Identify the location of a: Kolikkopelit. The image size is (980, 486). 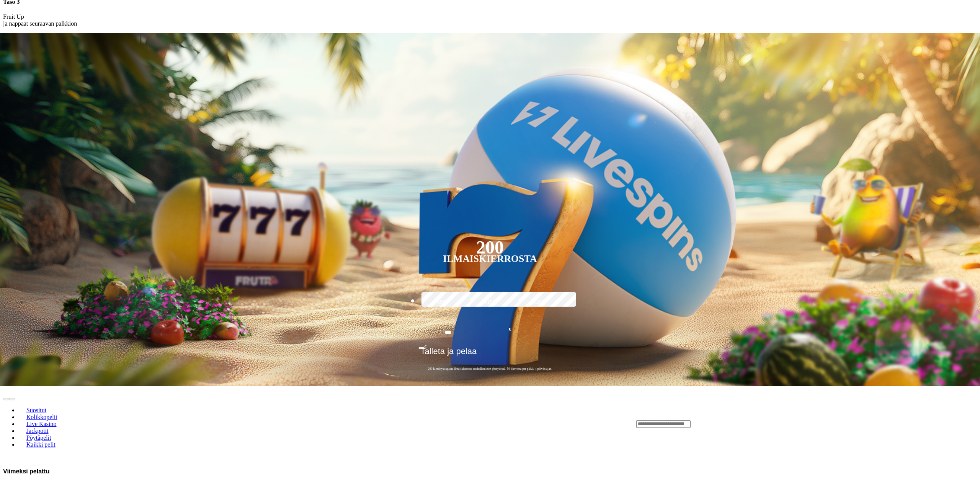
(42, 417).